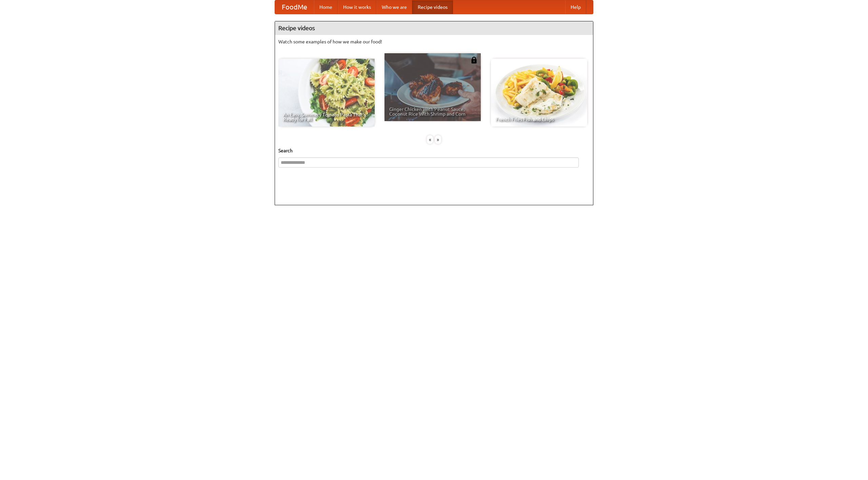 The height and width of the screenshot is (480, 868). What do you see at coordinates (434, 28) in the screenshot?
I see `h4: Recipe videos` at bounding box center [434, 28].